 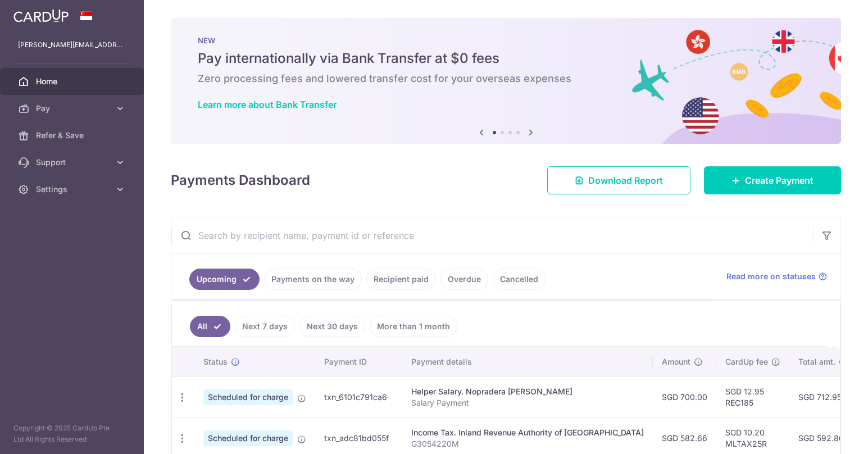 I want to click on img: CardUp, so click(x=41, y=16).